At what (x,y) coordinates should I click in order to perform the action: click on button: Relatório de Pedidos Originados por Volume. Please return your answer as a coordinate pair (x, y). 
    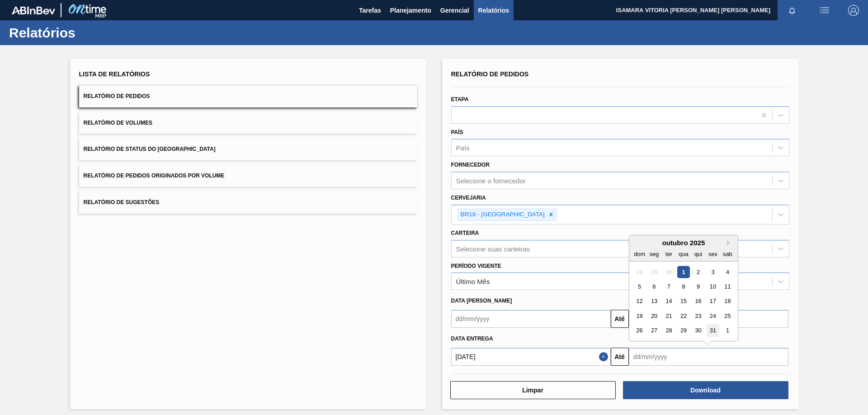
    Looking at the image, I should click on (249, 176).